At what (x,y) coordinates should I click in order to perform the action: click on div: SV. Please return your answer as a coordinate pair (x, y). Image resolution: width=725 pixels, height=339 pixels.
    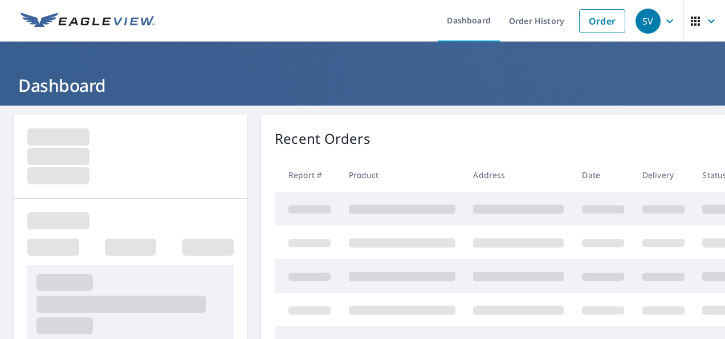
    Looking at the image, I should click on (648, 21).